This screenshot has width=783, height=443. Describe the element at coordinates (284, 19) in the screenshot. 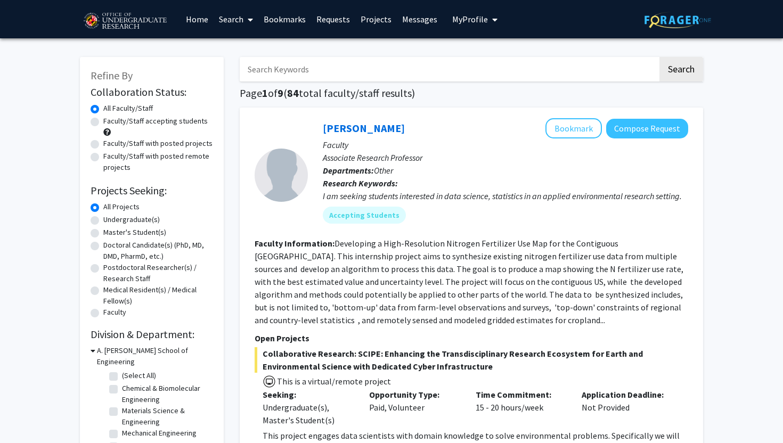

I see `a: Bookmarks` at that location.